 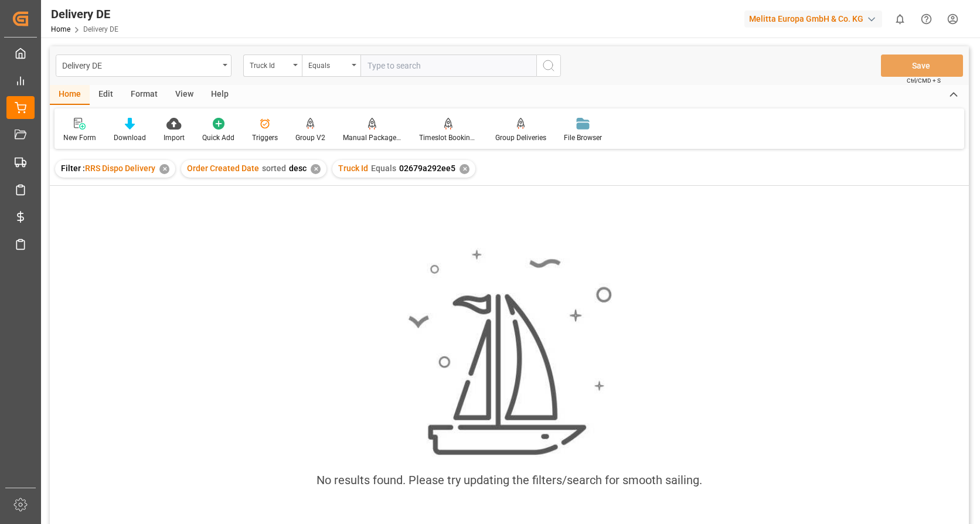 I want to click on button: Save, so click(x=922, y=66).